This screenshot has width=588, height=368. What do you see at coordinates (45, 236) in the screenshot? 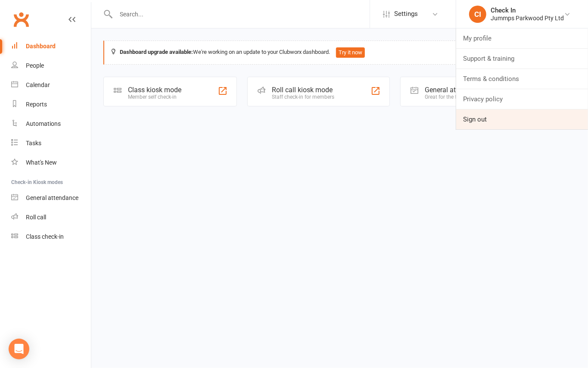
I see `div: Class check-in` at bounding box center [45, 236].